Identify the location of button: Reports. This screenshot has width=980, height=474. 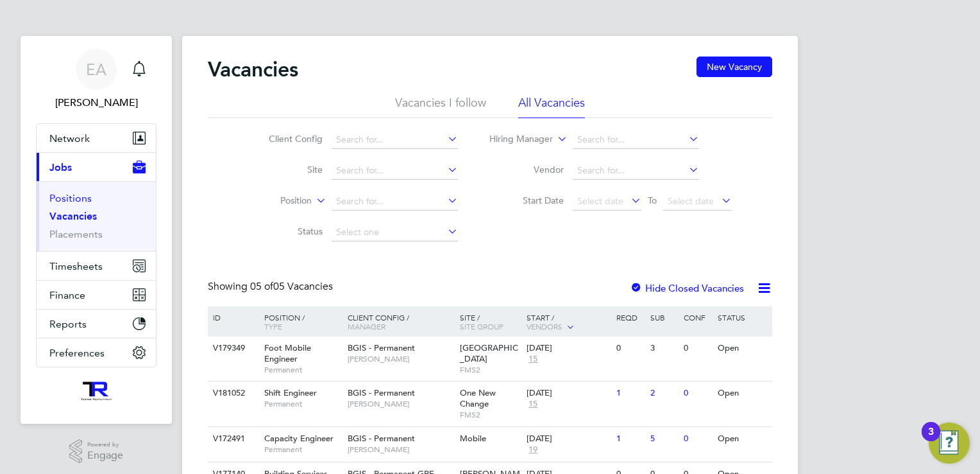
(96, 323).